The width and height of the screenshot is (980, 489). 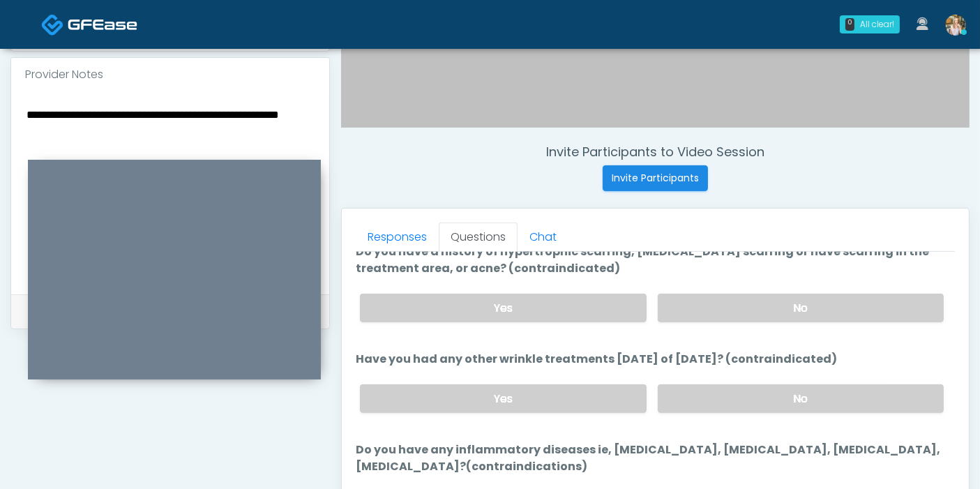 I want to click on div: All clear!, so click(x=876, y=24).